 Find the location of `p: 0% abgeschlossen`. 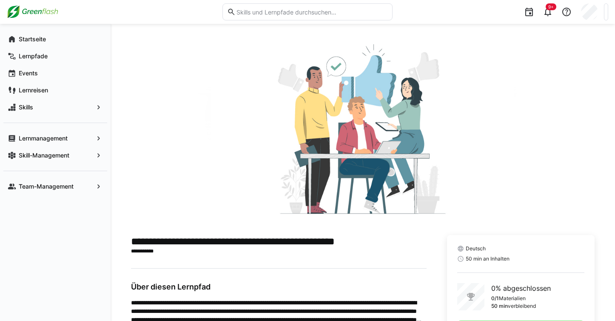

p: 0% abgeschlossen is located at coordinates (521, 288).